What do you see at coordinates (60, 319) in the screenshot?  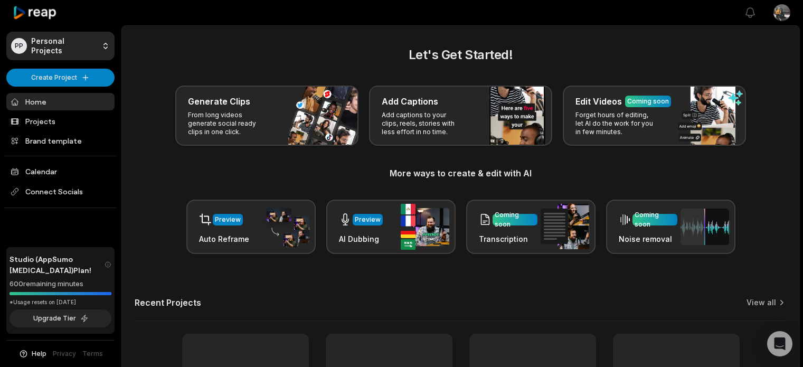 I see `button: Upgrade Tier` at bounding box center [60, 319].